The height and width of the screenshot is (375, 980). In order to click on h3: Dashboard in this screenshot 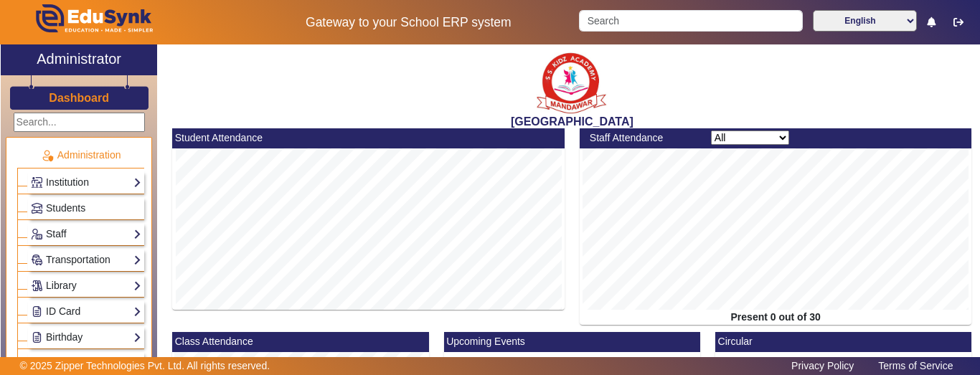, I will do `click(79, 98)`.